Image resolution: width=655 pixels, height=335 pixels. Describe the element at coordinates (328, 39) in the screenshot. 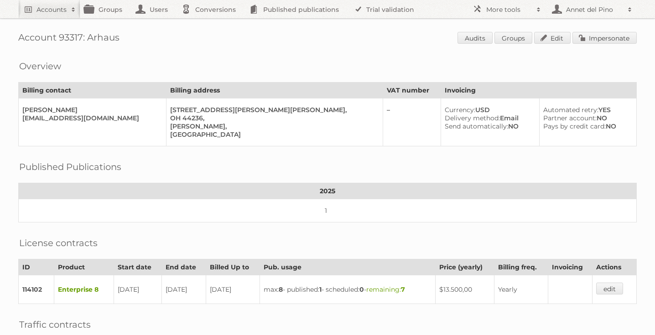

I see `h1: Account 93317: Arhaus` at that location.